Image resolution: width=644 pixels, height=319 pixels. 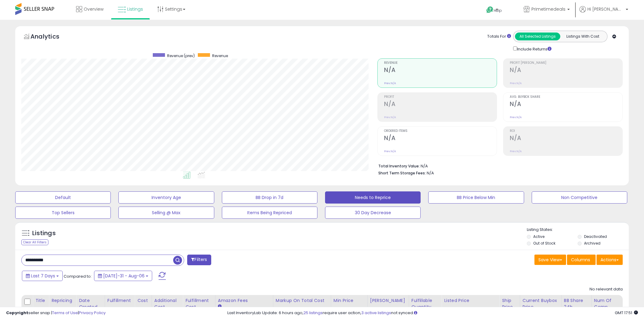 What do you see at coordinates (595, 237) in the screenshot?
I see `label: Deactivated` at bounding box center [595, 237].